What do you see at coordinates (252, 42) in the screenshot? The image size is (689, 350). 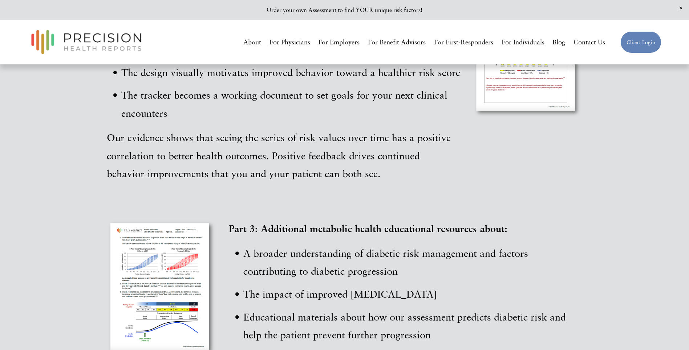 I see `a: About` at bounding box center [252, 42].